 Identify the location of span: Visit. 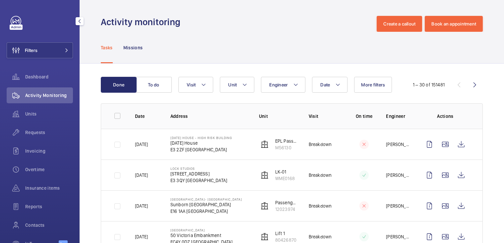
(191, 85).